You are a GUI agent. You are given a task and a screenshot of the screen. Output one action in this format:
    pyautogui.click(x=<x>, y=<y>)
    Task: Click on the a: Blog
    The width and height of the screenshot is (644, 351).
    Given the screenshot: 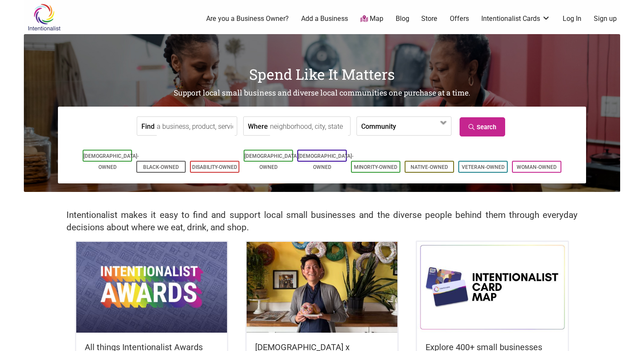 What is the action you would take?
    pyautogui.click(x=402, y=19)
    